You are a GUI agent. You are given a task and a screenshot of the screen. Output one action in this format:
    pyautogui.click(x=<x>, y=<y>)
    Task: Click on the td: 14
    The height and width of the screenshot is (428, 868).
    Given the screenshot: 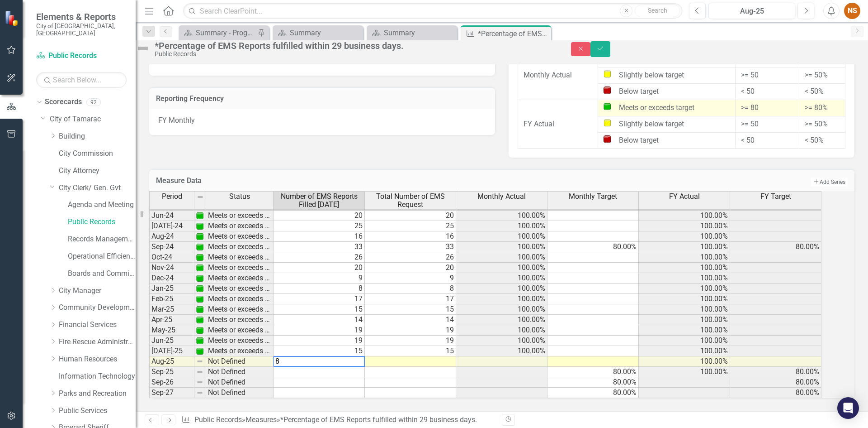 What is the action you would take?
    pyautogui.click(x=410, y=319)
    